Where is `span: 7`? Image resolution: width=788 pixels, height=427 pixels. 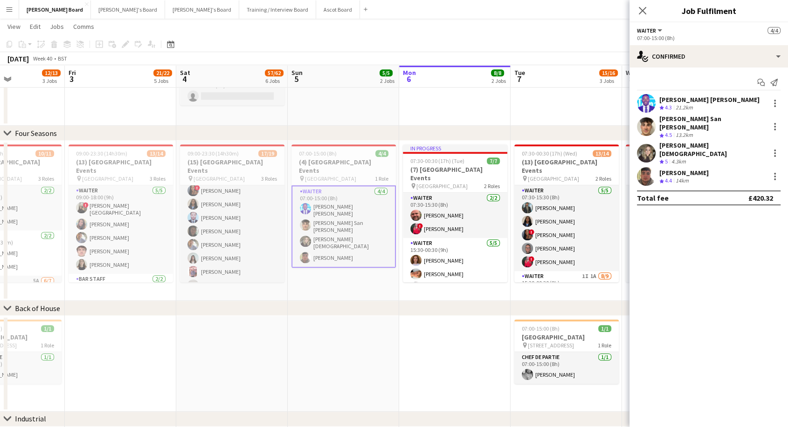
span: 7 is located at coordinates (519, 79).